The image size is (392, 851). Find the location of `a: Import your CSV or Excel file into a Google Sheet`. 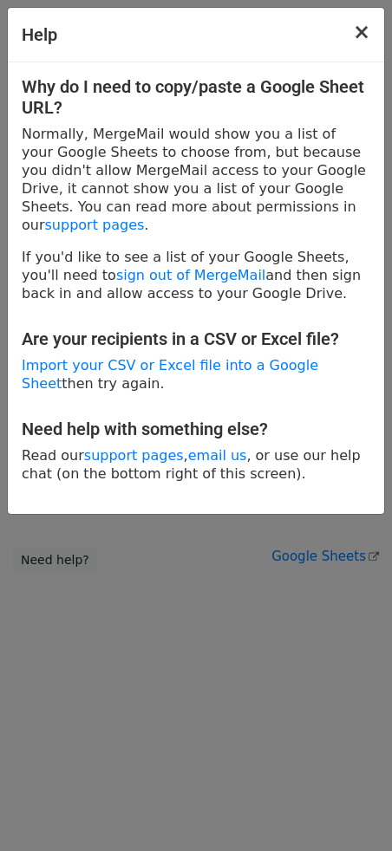

a: Import your CSV or Excel file into a Google Sheet is located at coordinates (170, 374).